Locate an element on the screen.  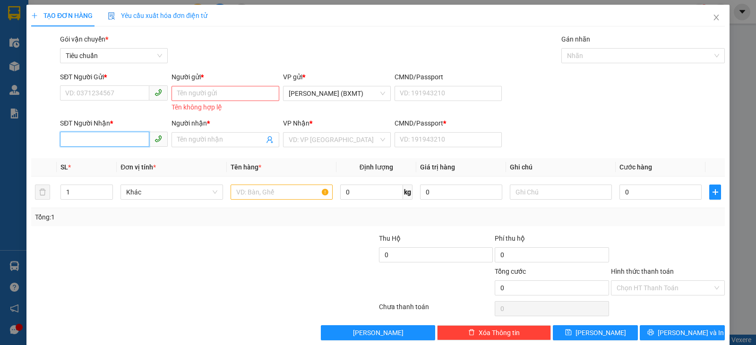
span: Khác is located at coordinates (171, 192).